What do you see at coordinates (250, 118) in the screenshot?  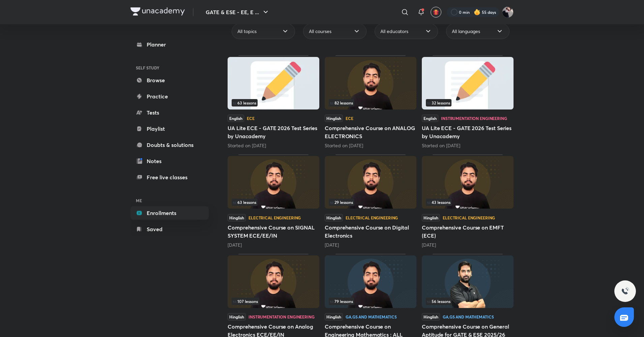 I see `div: ECE` at bounding box center [250, 118].